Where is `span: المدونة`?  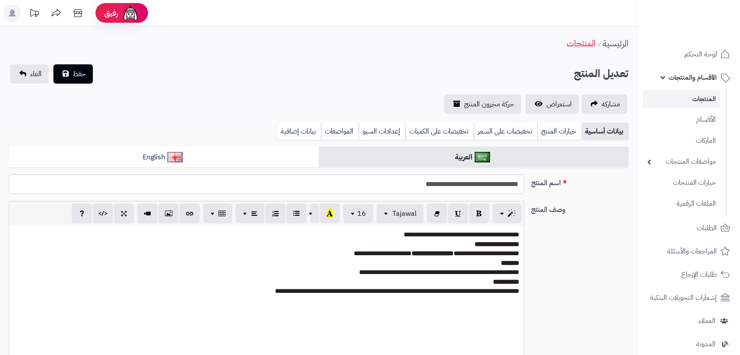
span: المدونة is located at coordinates (706, 344).